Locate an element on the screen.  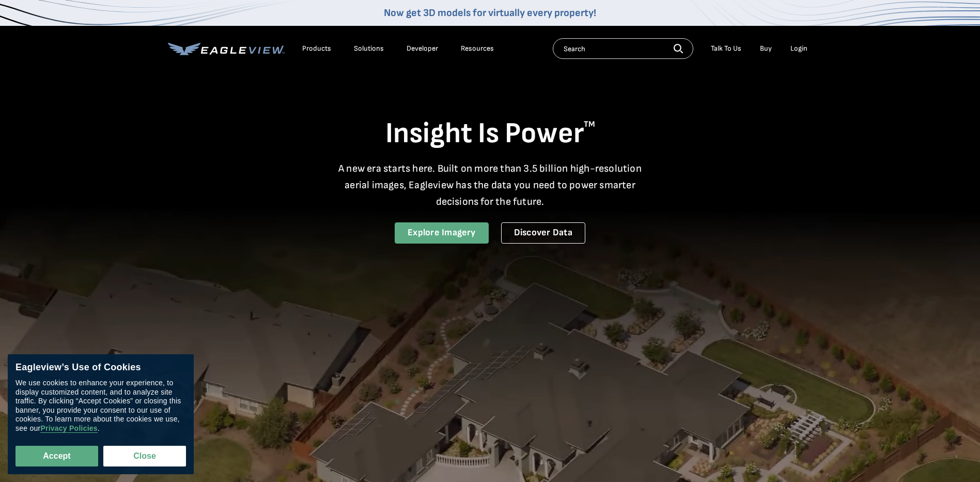
h1: Insight Is Power is located at coordinates (490, 134).